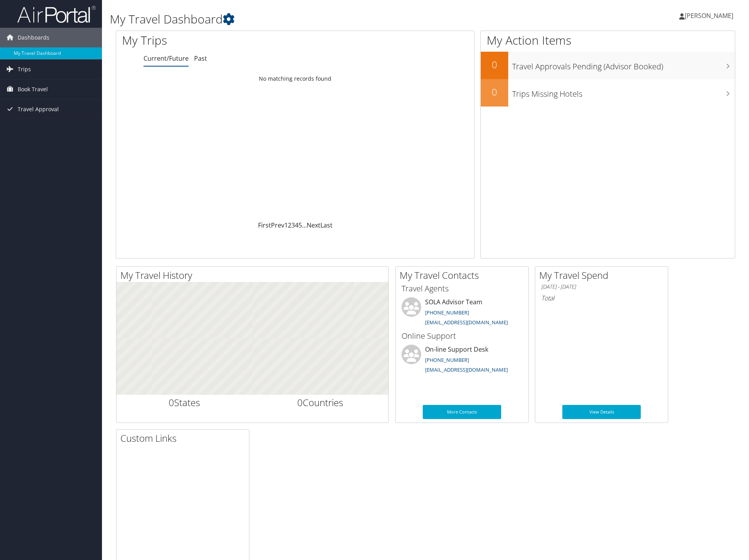 The height and width of the screenshot is (560, 749). I want to click on a: 0Travel Approvals Pending (Advisor Booked), so click(608, 66).